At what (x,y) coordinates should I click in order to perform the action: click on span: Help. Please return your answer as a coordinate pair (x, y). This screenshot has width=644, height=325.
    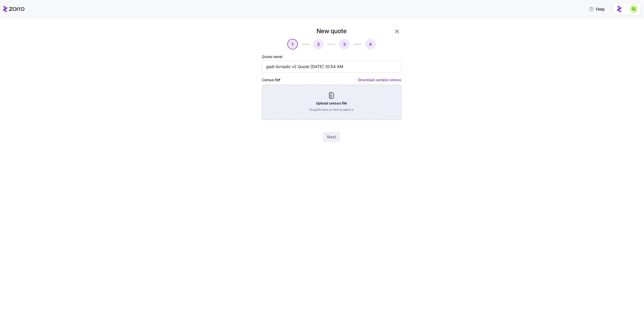
    Looking at the image, I should click on (597, 9).